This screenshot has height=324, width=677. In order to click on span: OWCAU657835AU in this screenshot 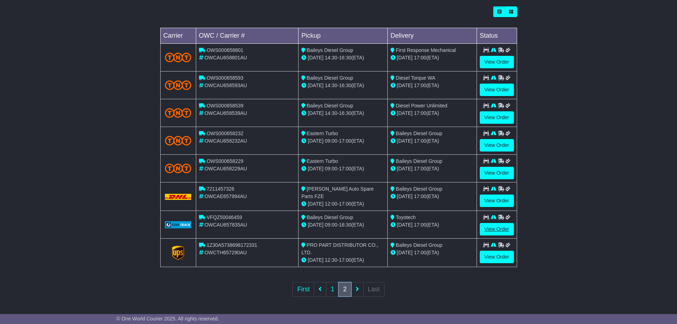, I will do `click(226, 224)`.